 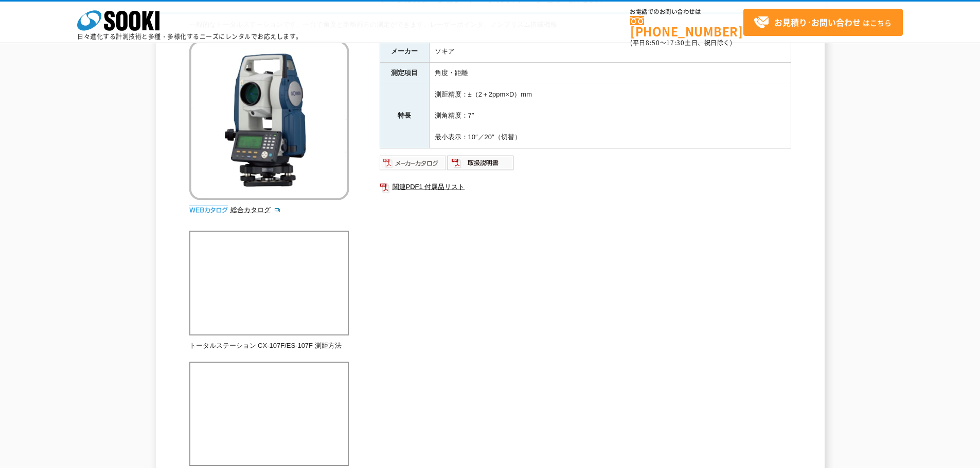 What do you see at coordinates (675, 43) in the screenshot?
I see `span: 17:30` at bounding box center [675, 43].